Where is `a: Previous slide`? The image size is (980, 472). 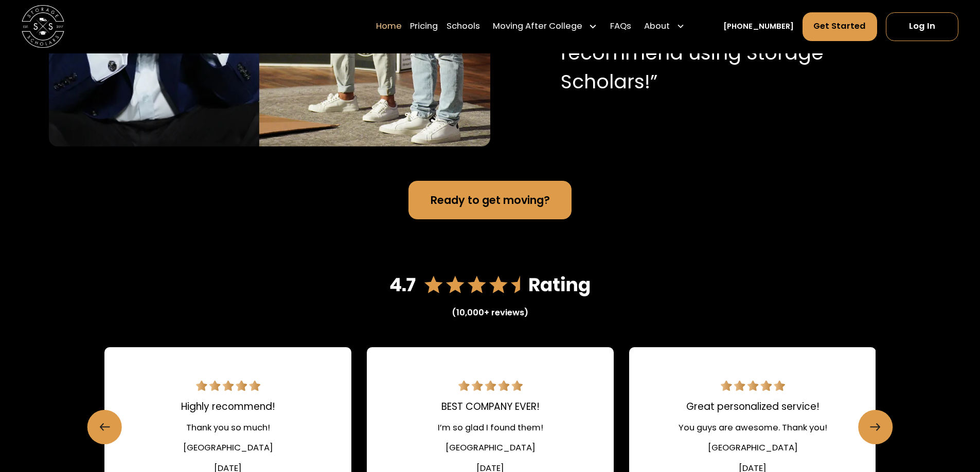 a: Previous slide is located at coordinates (104, 427).